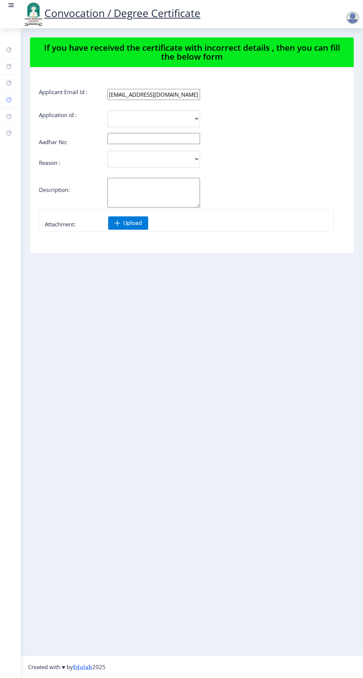  What do you see at coordinates (53, 142) in the screenshot?
I see `label: Aadhar No:` at bounding box center [53, 142].